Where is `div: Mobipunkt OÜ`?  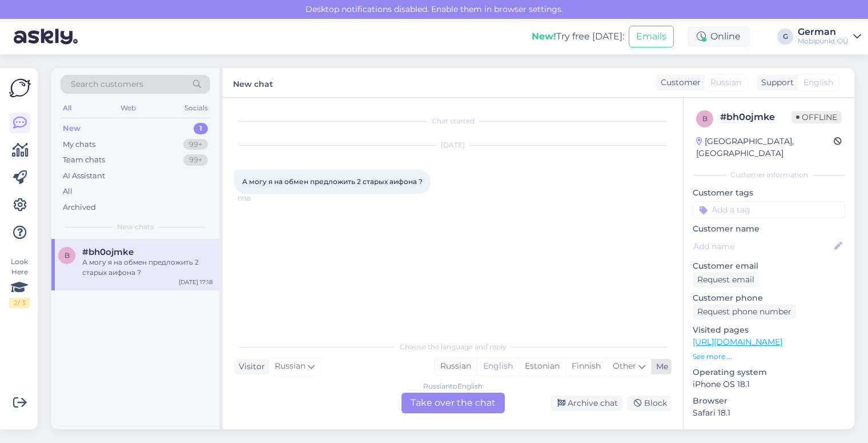
div: Mobipunkt OÜ is located at coordinates (823, 41).